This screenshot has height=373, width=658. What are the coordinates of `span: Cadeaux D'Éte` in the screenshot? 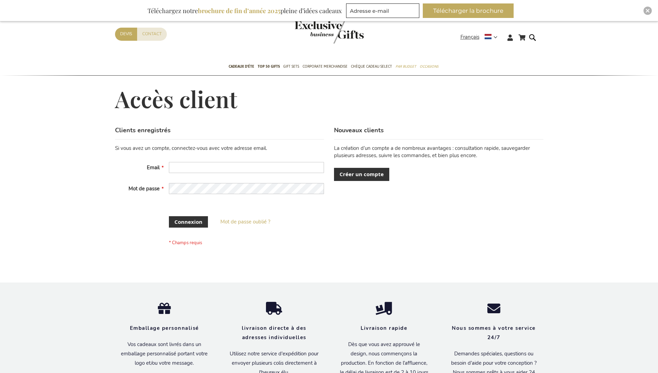 It's located at (241, 66).